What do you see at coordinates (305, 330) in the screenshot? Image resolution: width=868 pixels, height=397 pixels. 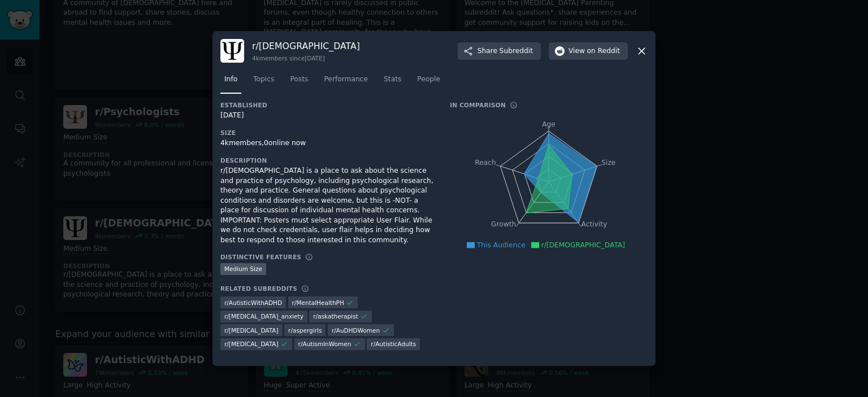 I see `span: r/ aspergirls` at bounding box center [305, 330].